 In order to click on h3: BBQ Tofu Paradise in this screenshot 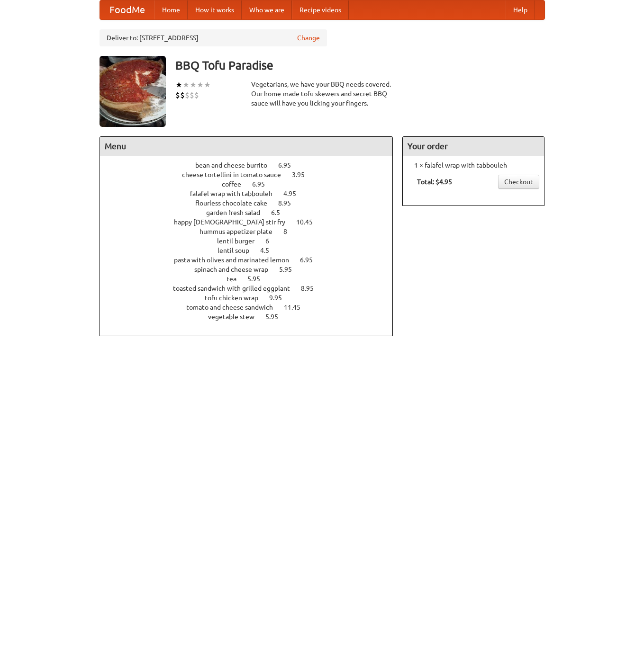, I will do `click(360, 66)`.